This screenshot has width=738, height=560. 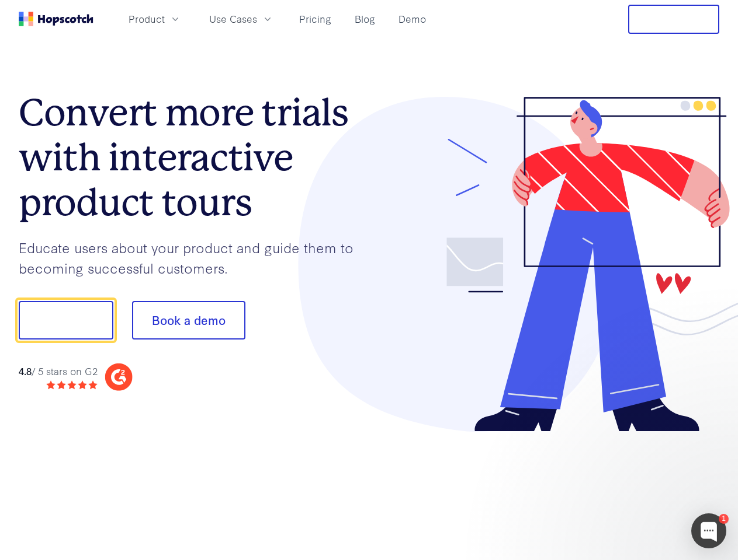 What do you see at coordinates (364, 19) in the screenshot?
I see `a: Blog` at bounding box center [364, 19].